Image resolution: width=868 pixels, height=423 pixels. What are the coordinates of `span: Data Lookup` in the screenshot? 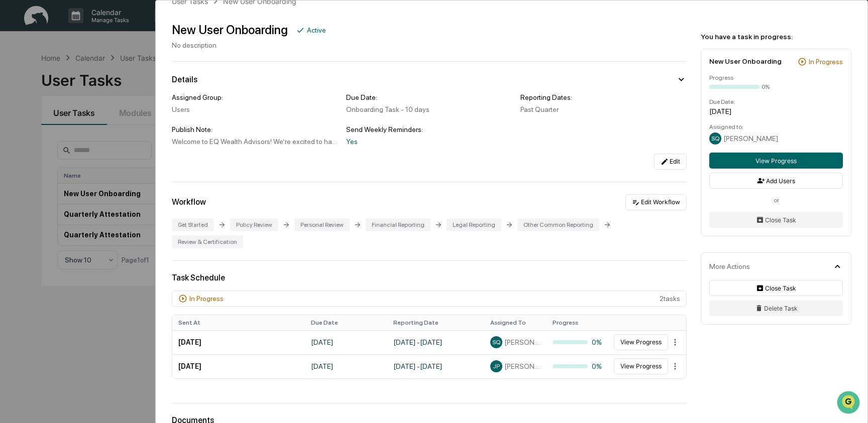 It's located at (41, 150).